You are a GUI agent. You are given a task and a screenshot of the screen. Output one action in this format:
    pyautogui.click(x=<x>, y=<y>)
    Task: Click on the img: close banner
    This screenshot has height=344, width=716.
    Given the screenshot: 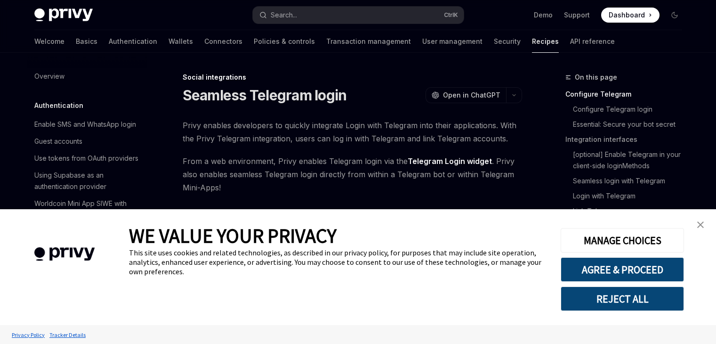 What is the action you would take?
    pyautogui.click(x=701, y=225)
    